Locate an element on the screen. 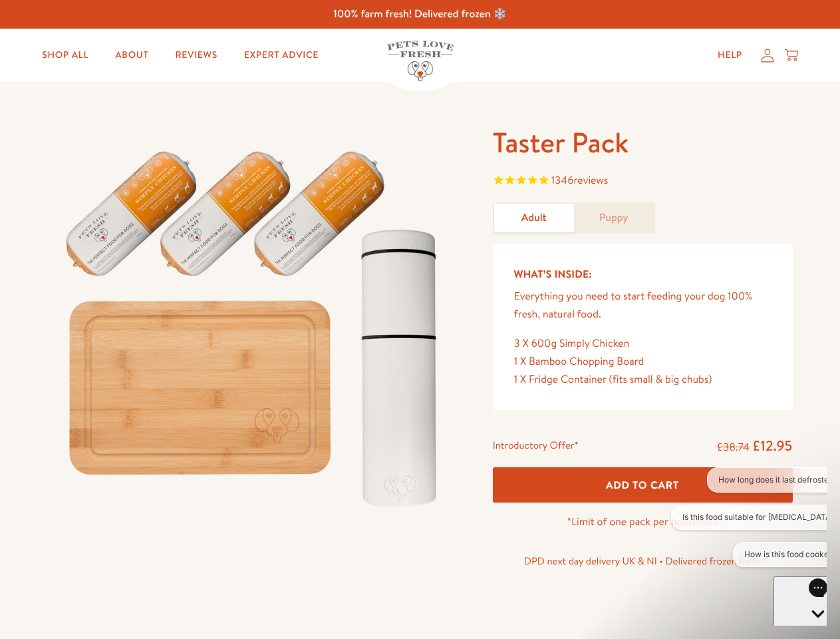  p: Everything you need to start feeding your dog 100% fresh, natural food. is located at coordinates (642, 306).